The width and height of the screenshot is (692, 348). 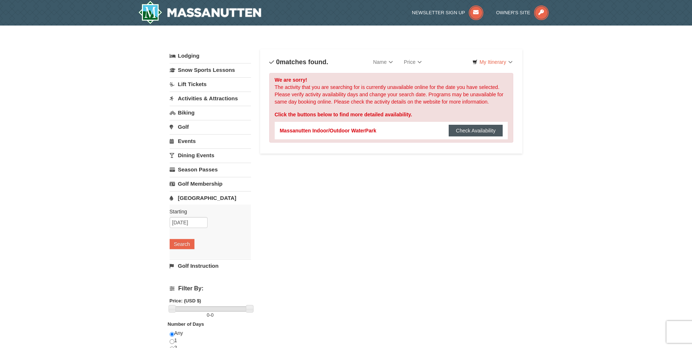 I want to click on button: Check Availability, so click(x=475, y=131).